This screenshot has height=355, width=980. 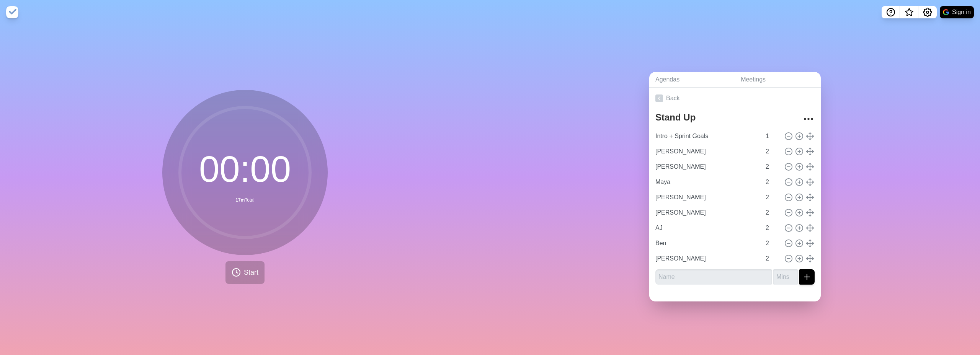 I want to click on img: timeblocks logo, so click(x=12, y=12).